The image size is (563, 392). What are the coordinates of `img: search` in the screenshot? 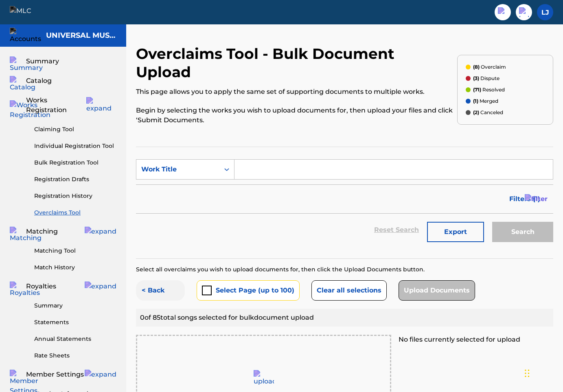 It's located at (503, 12).